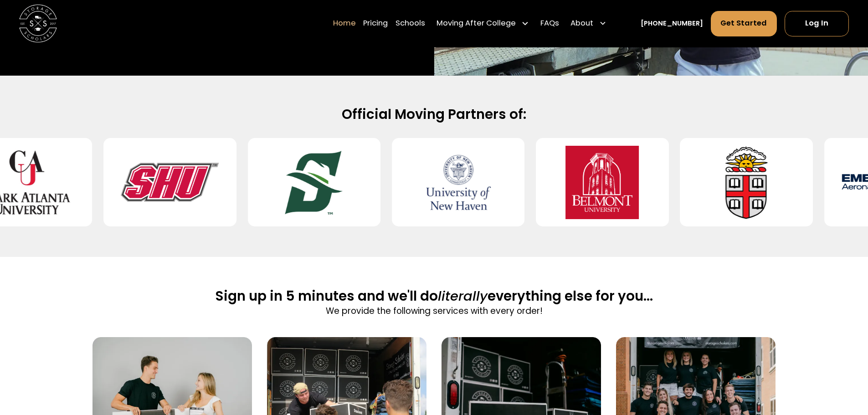  Describe the element at coordinates (345, 24) in the screenshot. I see `a: Home` at that location.